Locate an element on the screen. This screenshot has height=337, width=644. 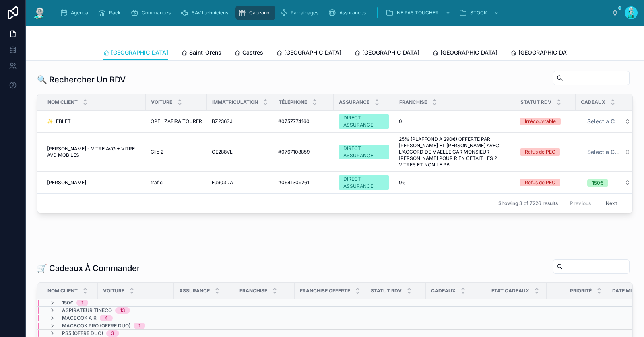
a: 0€ is located at coordinates (454, 183).